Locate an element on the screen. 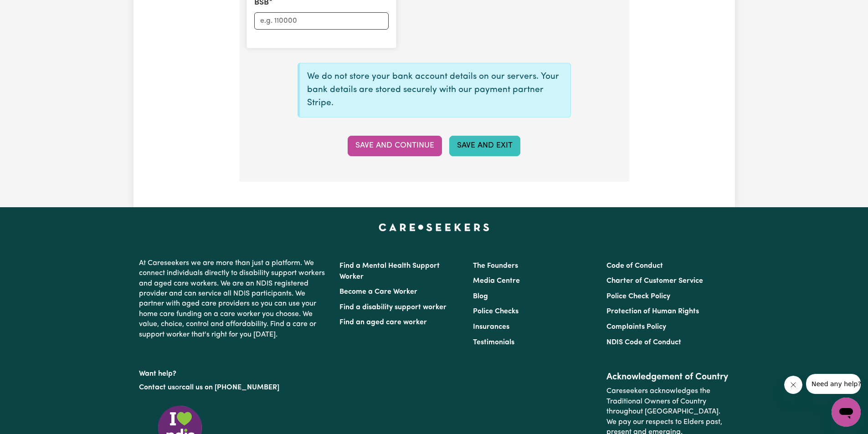  button: Save and Continue is located at coordinates (395, 146).